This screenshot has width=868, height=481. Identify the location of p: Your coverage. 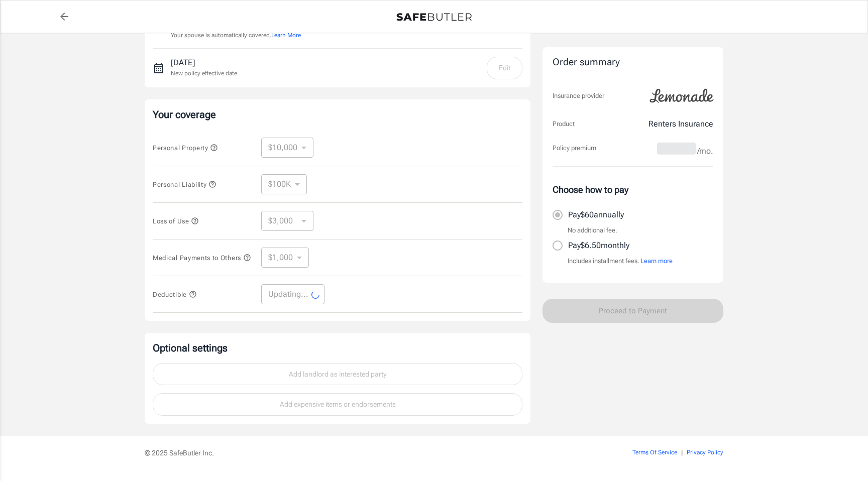
(338, 114).